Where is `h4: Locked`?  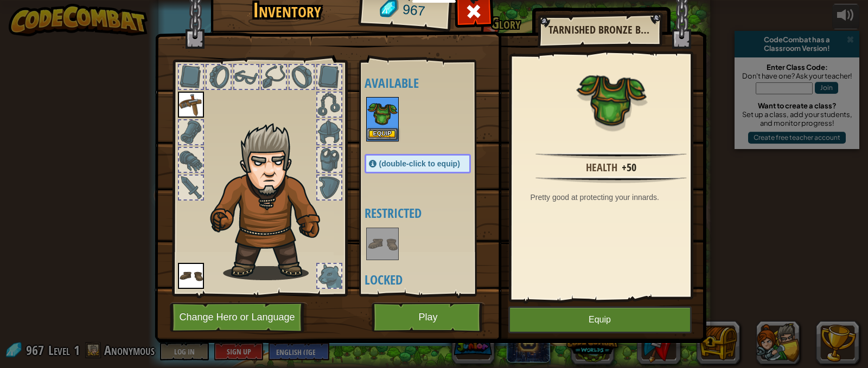
h4: Locked is located at coordinates (429, 279).